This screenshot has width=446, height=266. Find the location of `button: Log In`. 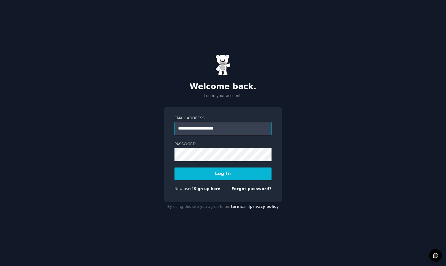

button: Log In is located at coordinates (223, 174).